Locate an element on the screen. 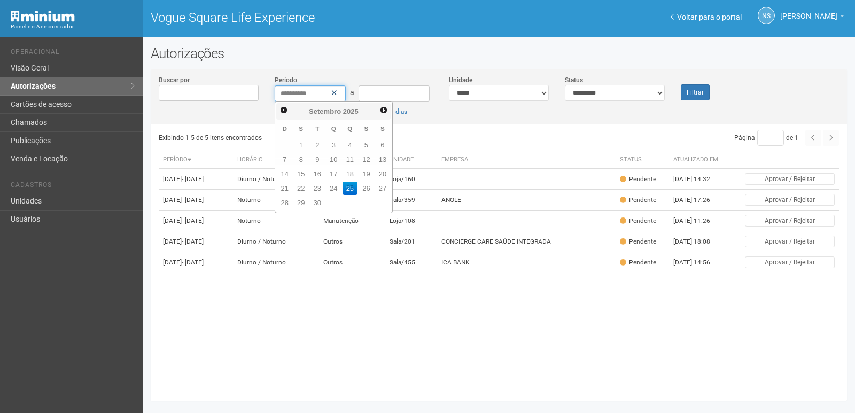 Image resolution: width=855 pixels, height=413 pixels. a: 30 is located at coordinates (317, 202).